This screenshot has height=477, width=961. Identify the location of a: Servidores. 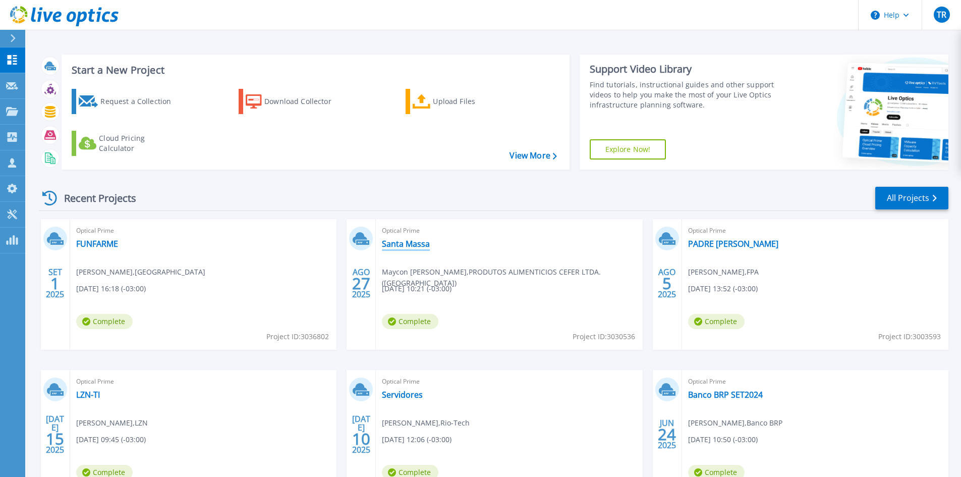
(402, 395).